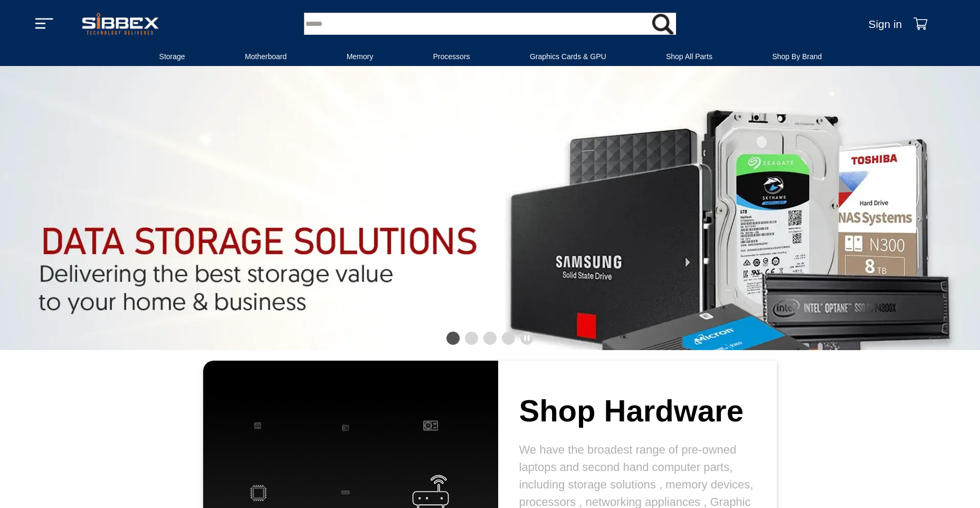 This screenshot has height=508, width=980. Describe the element at coordinates (689, 57) in the screenshot. I see `a: Shop All Parts` at that location.